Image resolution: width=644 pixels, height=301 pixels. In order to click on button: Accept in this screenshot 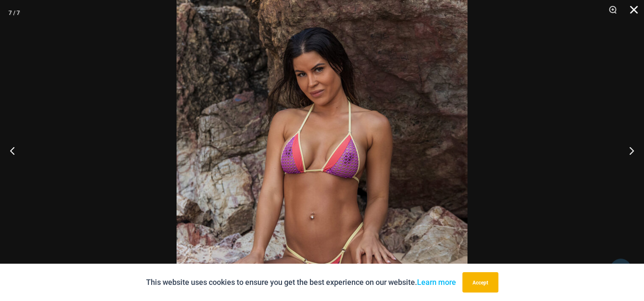, I will do `click(480, 282)`.